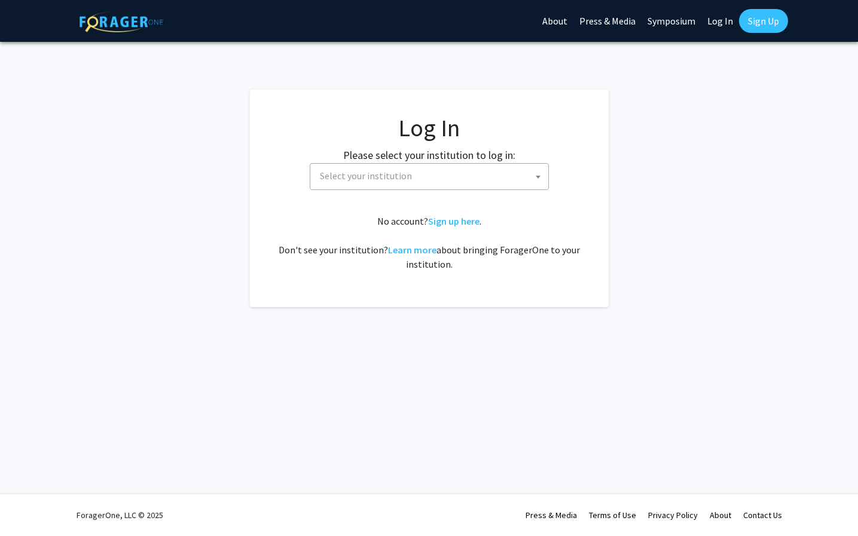  What do you see at coordinates (454, 221) in the screenshot?
I see `a: Sign up here` at bounding box center [454, 221].